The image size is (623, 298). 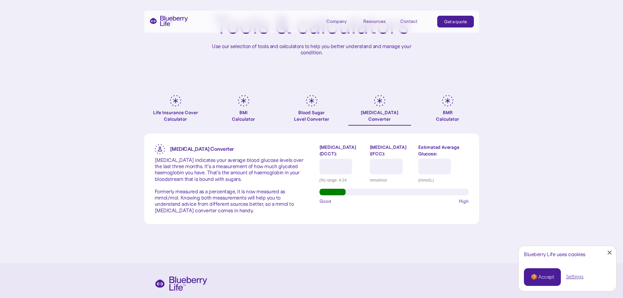 I want to click on a: home, so click(x=169, y=21).